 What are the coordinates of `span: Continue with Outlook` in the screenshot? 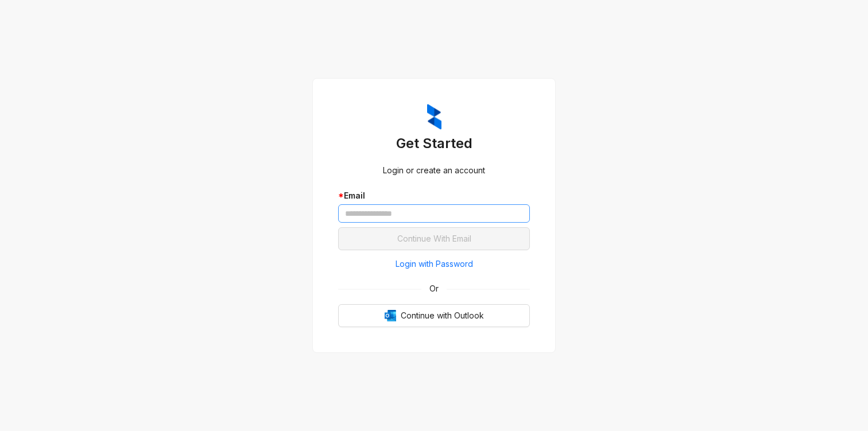 It's located at (442, 316).